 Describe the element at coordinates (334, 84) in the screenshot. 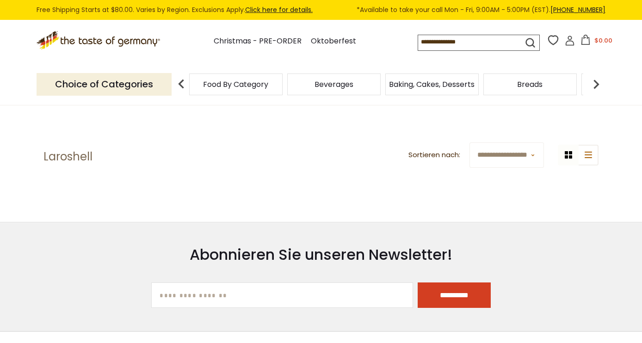

I see `span: Beverages` at that location.